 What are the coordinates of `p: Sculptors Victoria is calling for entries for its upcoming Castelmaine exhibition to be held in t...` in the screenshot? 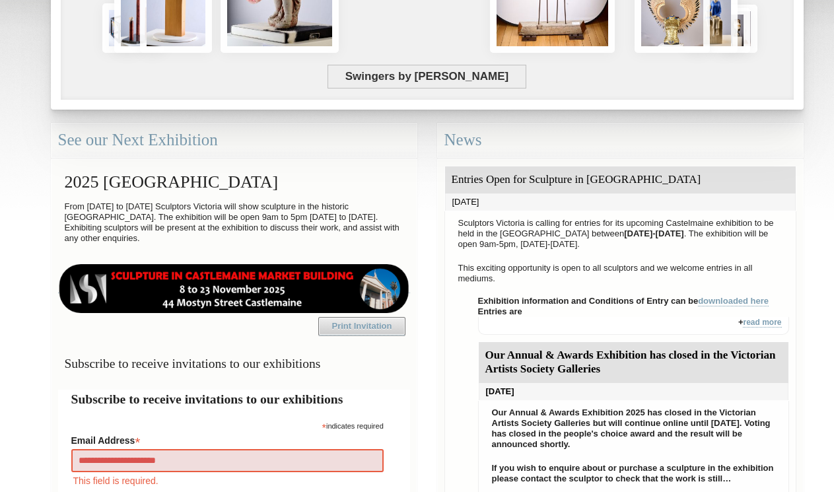 It's located at (620, 234).